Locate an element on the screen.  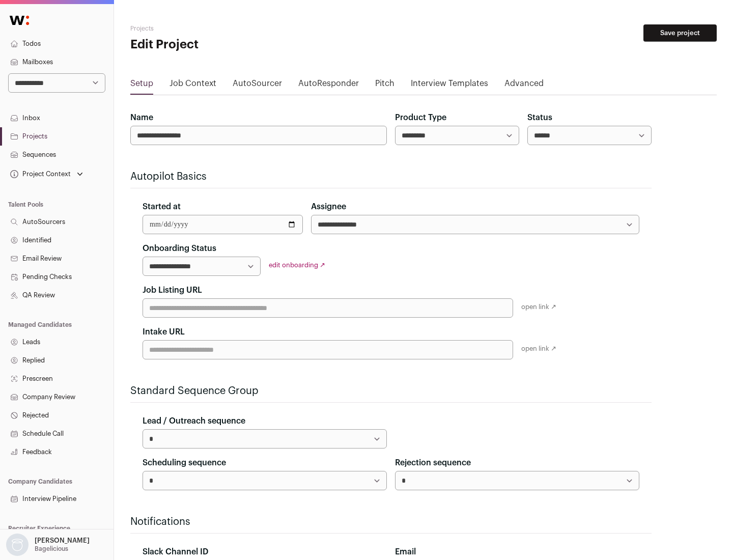
label: Job Listing URL is located at coordinates (172, 290).